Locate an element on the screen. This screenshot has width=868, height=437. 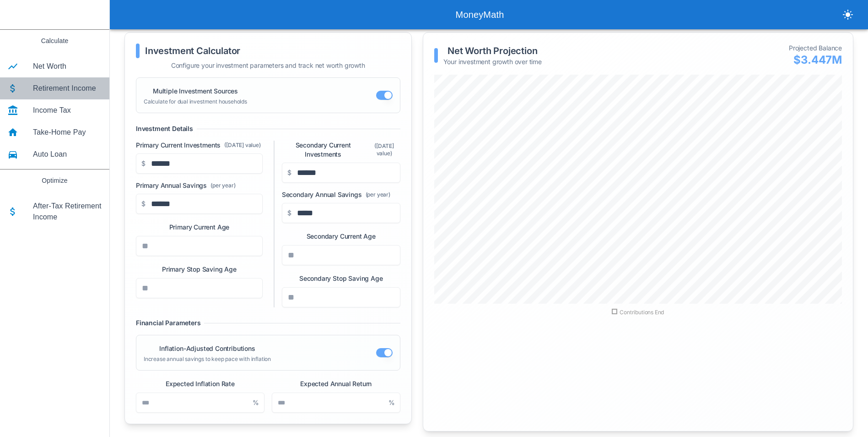
div: MoneyMath is located at coordinates (479, 15).